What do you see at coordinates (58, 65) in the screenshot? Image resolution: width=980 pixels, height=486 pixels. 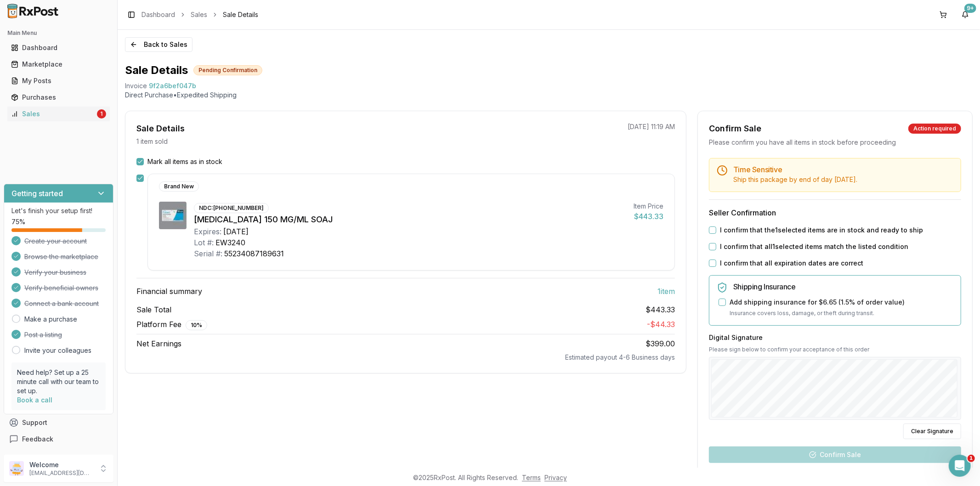 I see `button: Marketplace` at bounding box center [58, 65].